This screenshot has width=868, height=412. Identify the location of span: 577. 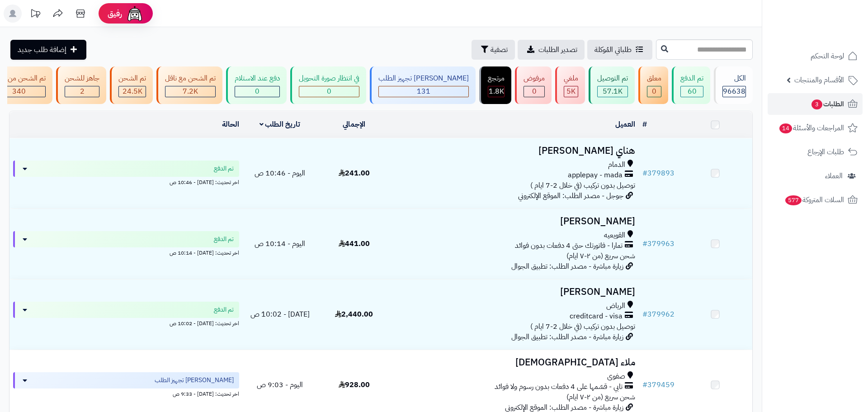
(794, 200).